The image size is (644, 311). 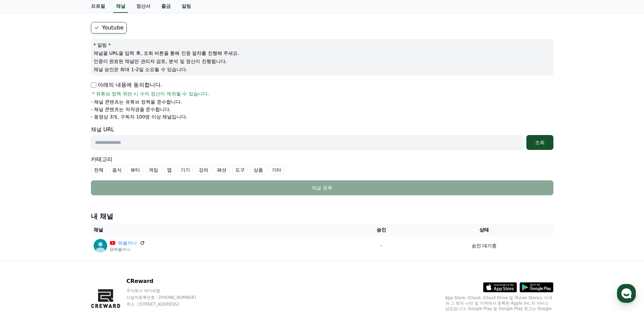 I want to click on label: 앱, so click(x=169, y=170).